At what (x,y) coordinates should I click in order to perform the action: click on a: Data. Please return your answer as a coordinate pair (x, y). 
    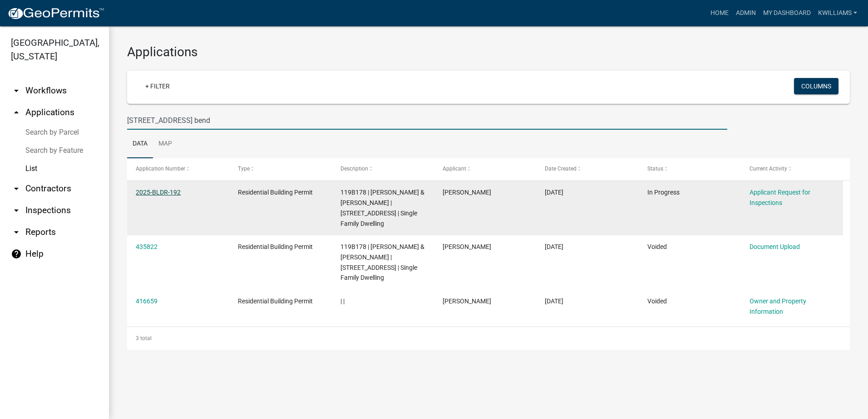
    Looking at the image, I should click on (140, 145).